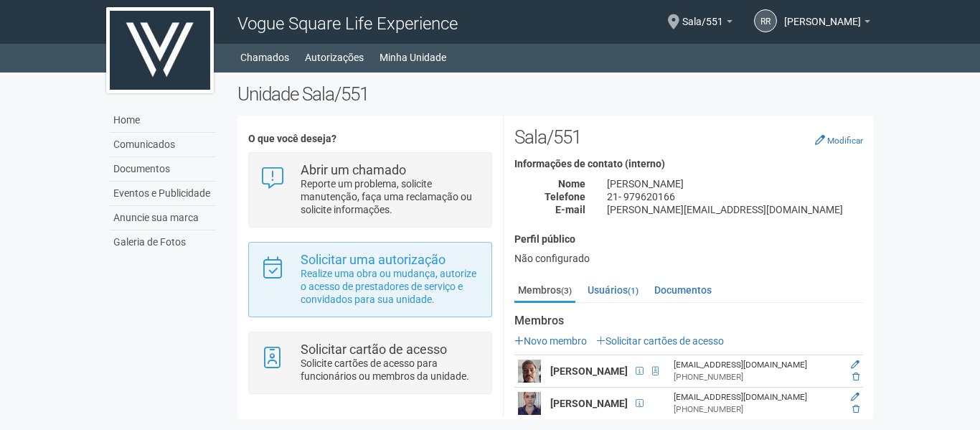 This screenshot has height=430, width=980. I want to click on p: Solicite cartões de acesso para funcionários ou membros da unidade., so click(390, 369).